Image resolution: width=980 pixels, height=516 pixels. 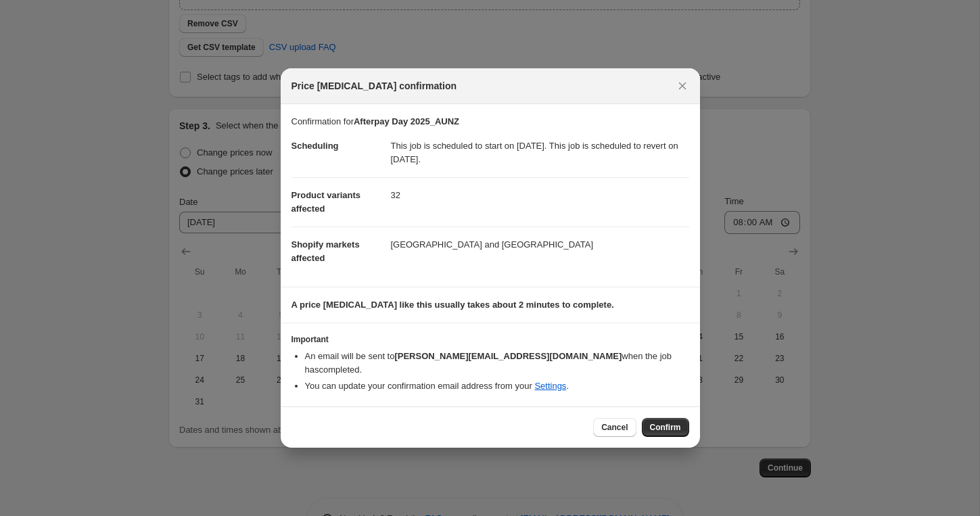 What do you see at coordinates (406, 121) in the screenshot?
I see `b: Afterpay Day 2025_AUNZ` at bounding box center [406, 121].